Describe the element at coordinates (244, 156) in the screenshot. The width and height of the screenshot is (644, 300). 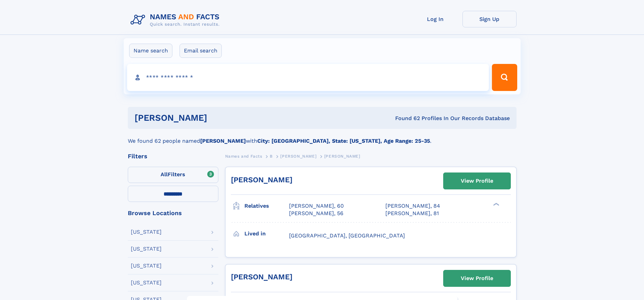
I see `a: Names and Facts` at that location.